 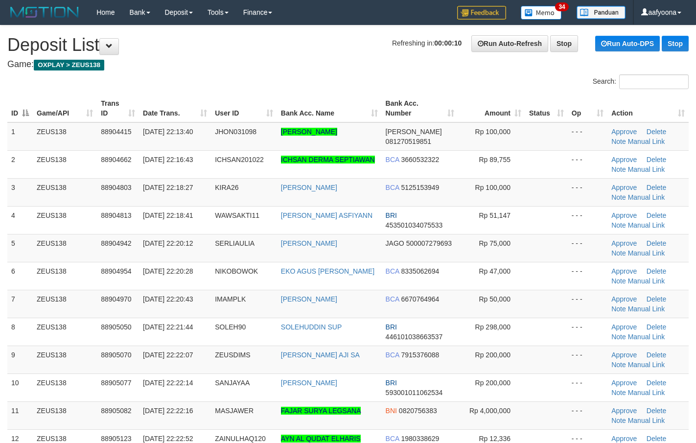 I want to click on span: 88905082, so click(x=116, y=411).